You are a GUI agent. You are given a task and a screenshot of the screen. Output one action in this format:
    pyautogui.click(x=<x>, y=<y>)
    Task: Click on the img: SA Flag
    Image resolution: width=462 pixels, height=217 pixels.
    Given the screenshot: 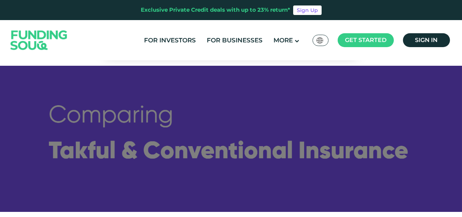 What is the action you would take?
    pyautogui.click(x=320, y=40)
    